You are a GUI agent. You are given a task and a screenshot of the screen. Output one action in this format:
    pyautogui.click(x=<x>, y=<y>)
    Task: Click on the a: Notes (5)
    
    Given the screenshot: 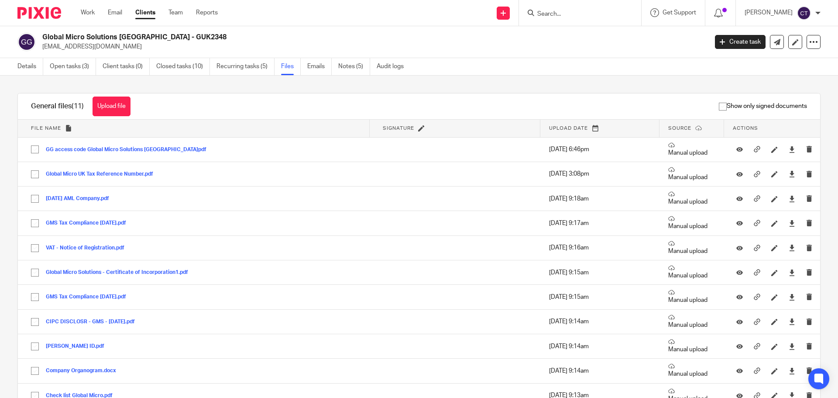 What is the action you would take?
    pyautogui.click(x=354, y=66)
    